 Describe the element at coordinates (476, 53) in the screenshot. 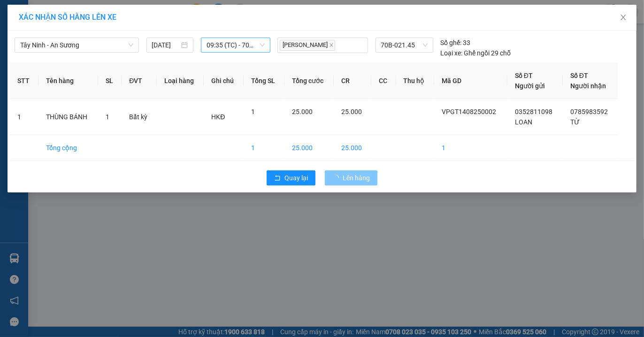

I see `div: Ghế ngồi 29 chỗ` at that location.